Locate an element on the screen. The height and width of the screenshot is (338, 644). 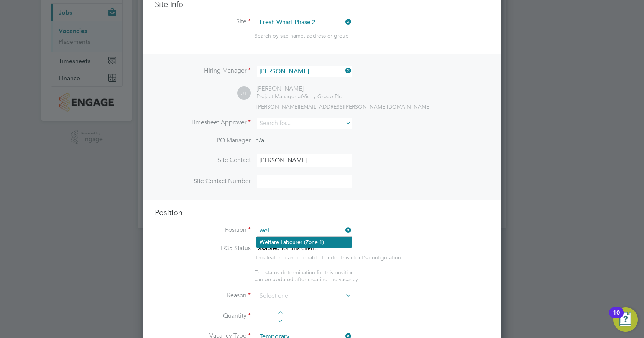
span: Search by site name, address or group is located at coordinates (302, 36).